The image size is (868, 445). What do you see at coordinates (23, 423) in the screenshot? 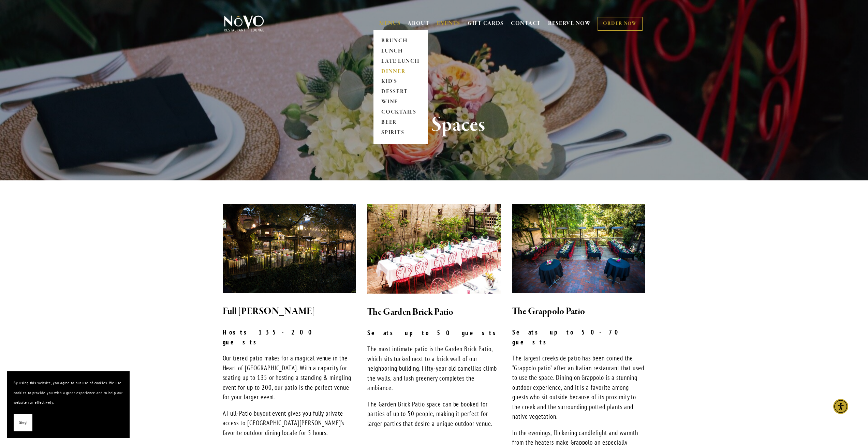
I see `span: Okay!` at bounding box center [23, 423].